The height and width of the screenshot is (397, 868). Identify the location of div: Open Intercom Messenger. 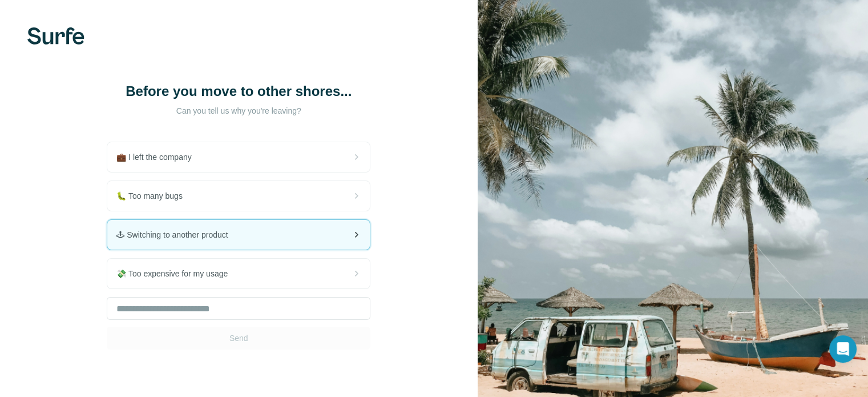
(843, 349).